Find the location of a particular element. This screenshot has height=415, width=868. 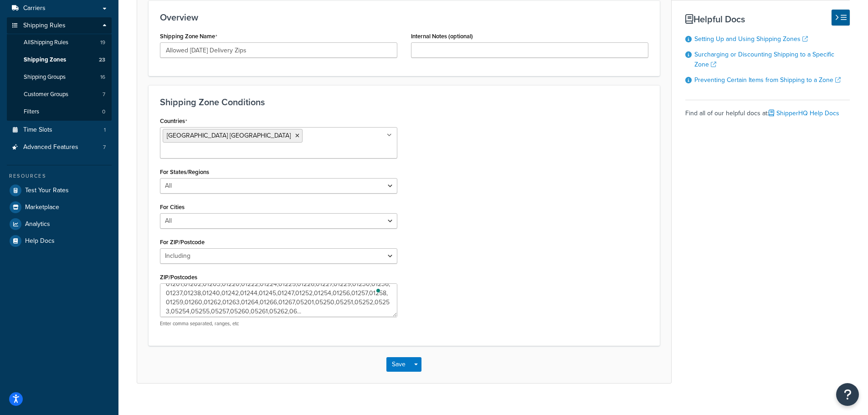

div: Resources is located at coordinates (59, 176).